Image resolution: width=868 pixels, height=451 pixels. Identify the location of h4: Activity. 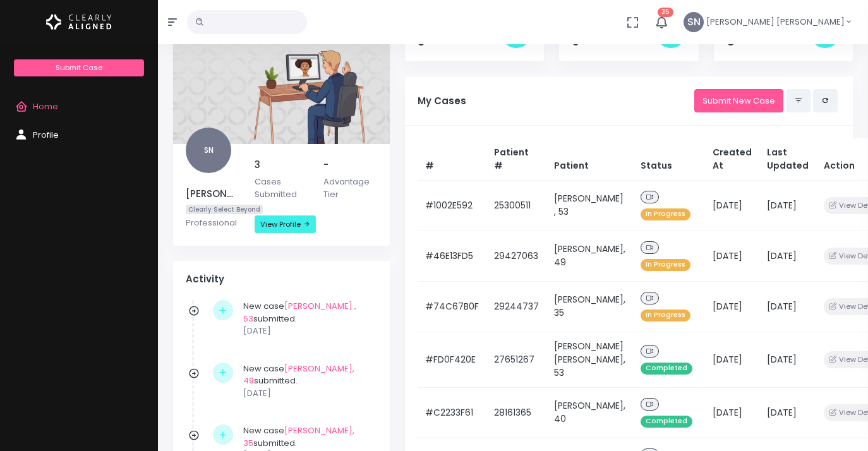
(281, 280).